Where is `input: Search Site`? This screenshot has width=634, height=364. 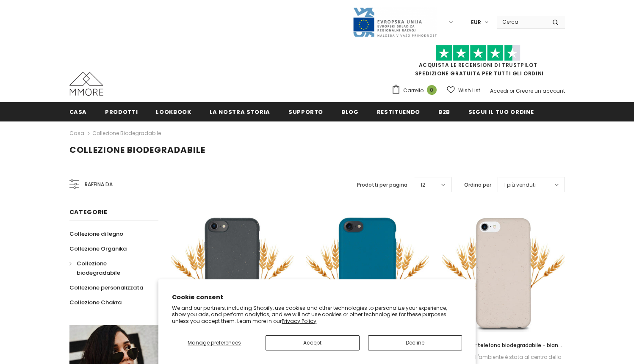 input: Search Site is located at coordinates (522, 22).